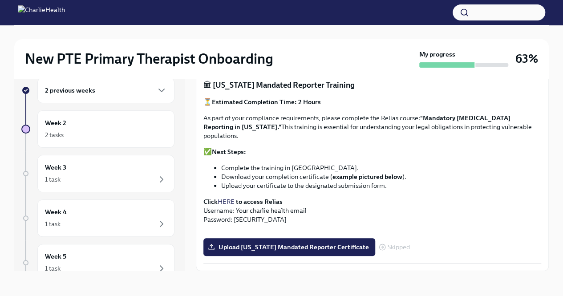 The image size is (563, 296). Describe the element at coordinates (70, 90) in the screenshot. I see `h6: 2 previous weeks` at that location.